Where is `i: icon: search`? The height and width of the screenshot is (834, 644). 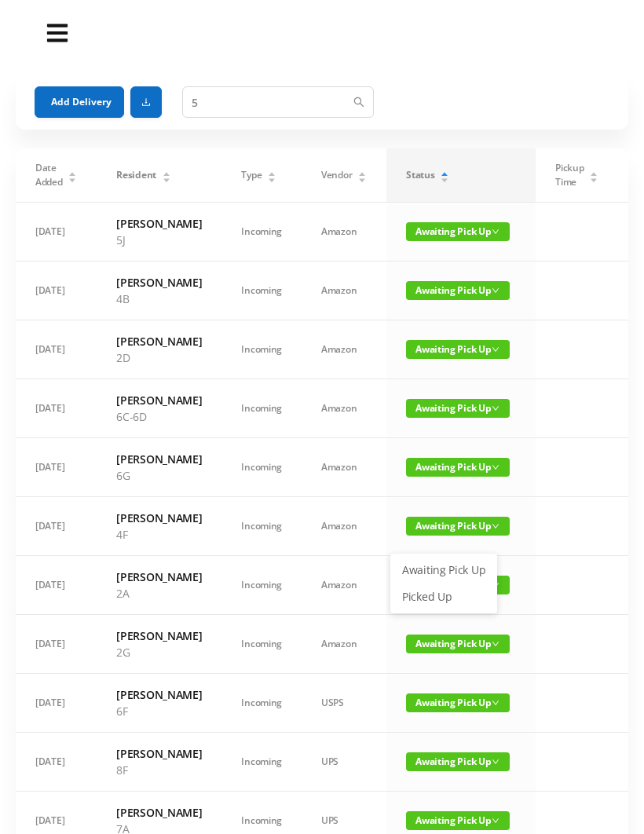
i: icon: search is located at coordinates (359, 102).